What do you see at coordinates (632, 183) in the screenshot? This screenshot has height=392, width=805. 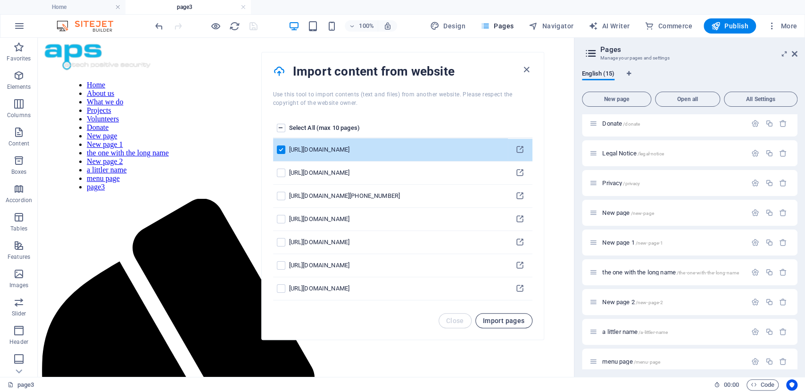 I see `span: /privacy` at bounding box center [632, 183].